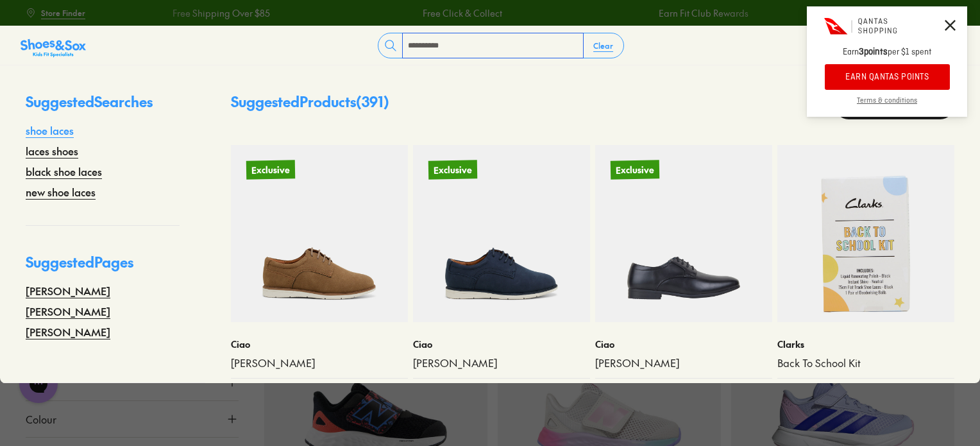  What do you see at coordinates (132, 419) in the screenshot?
I see `button: Colour` at bounding box center [132, 419].